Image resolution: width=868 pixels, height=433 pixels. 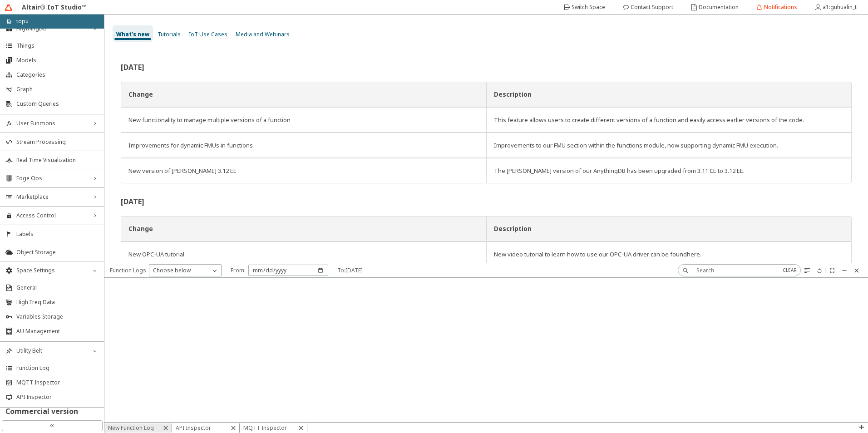 I want to click on span: Access Control, so click(x=52, y=216).